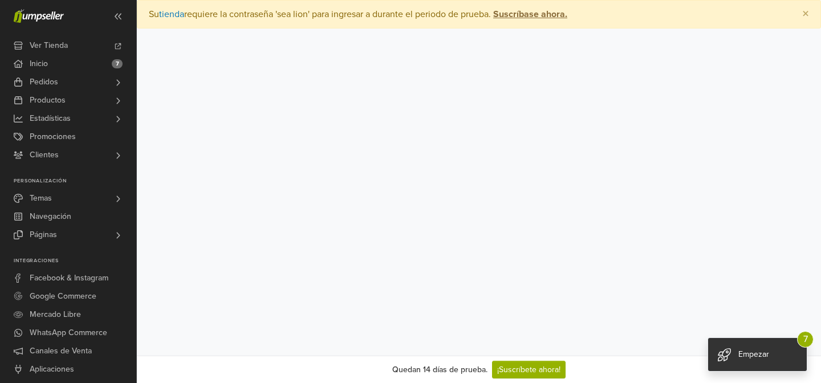 This screenshot has width=821, height=383. Describe the element at coordinates (805, 14) in the screenshot. I see `button: Close` at that location.